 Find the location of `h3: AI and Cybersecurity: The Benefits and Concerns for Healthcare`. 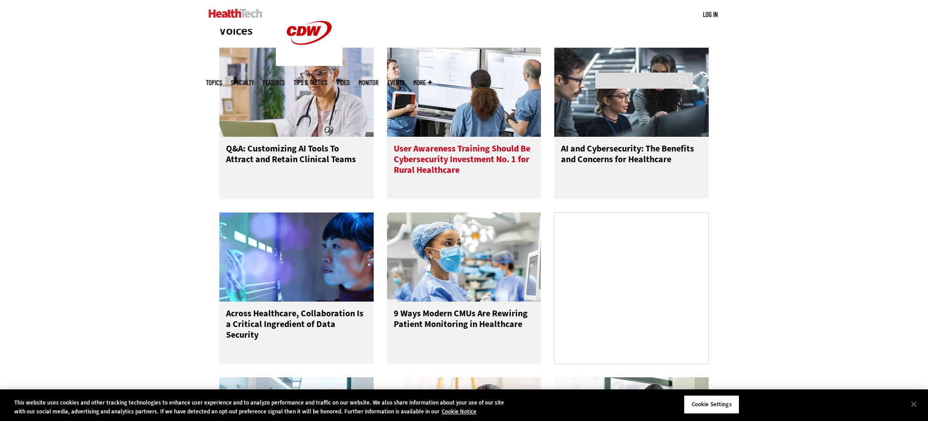

h3: AI and Cybersecurity: The Benefits and Concerns for Healthcare is located at coordinates (632, 161).